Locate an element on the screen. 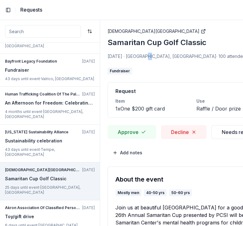  p: Human Trafficking Coalition Of The Palm Beaches Inc is located at coordinates (42, 94).